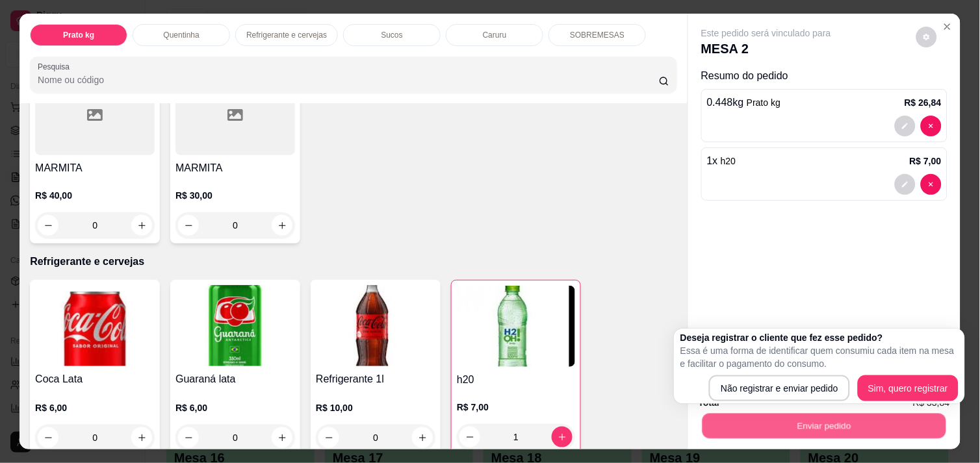  What do you see at coordinates (764, 103) in the screenshot?
I see `span: Prato kg` at bounding box center [764, 103].